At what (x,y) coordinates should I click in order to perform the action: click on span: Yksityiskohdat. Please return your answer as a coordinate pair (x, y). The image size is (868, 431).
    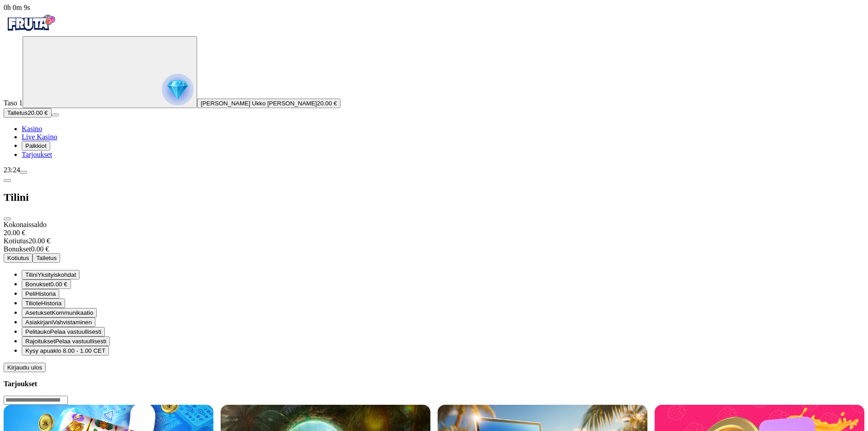
    Looking at the image, I should click on (57, 274).